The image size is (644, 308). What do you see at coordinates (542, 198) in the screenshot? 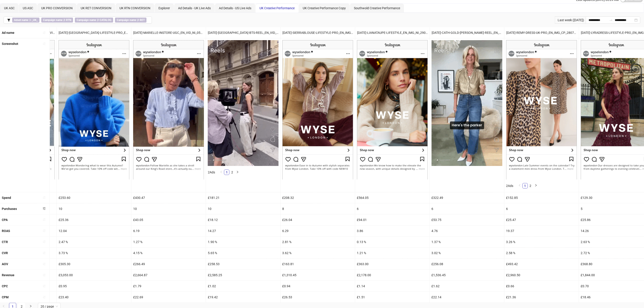
I see `div: £152.85` at bounding box center [542, 198].